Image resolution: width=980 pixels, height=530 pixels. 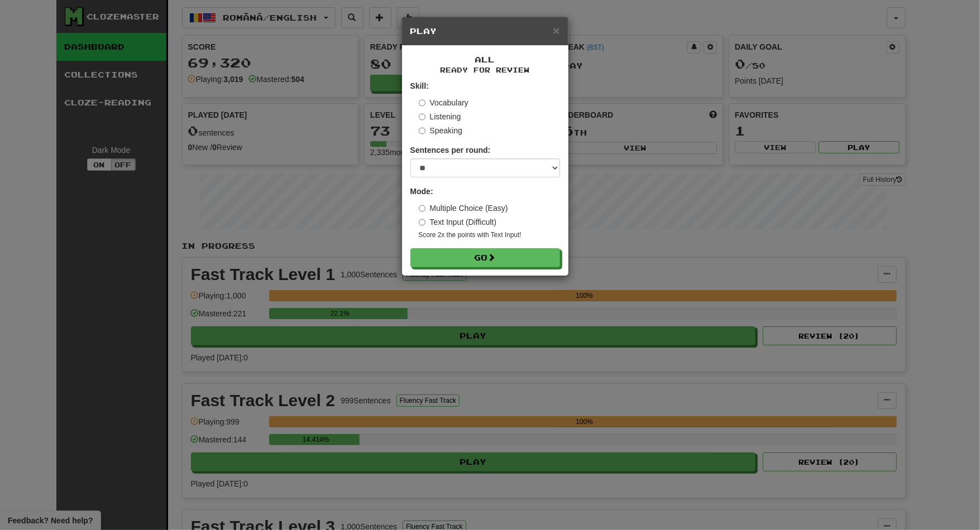 I want to click on strong: Mode:, so click(x=421, y=192).